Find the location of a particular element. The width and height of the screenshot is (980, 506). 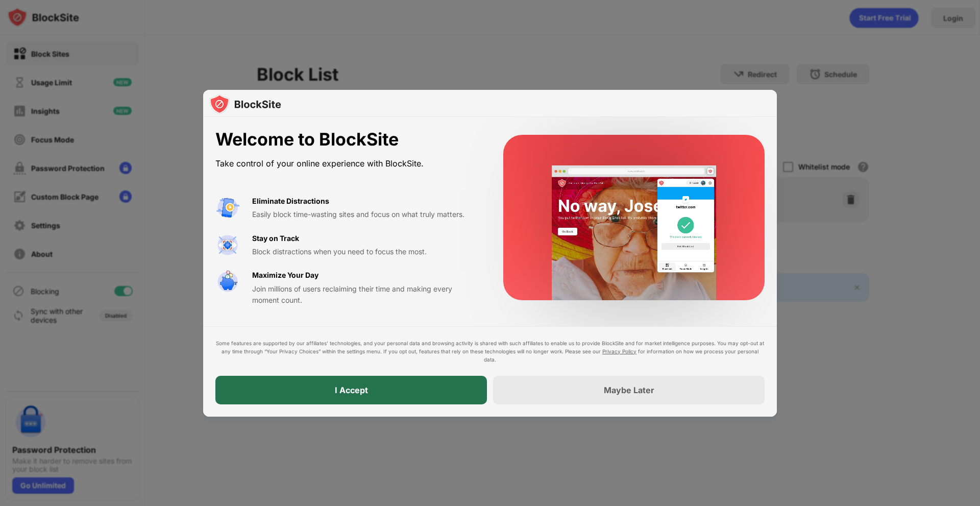

img: logo-blocksite.svg is located at coordinates (245, 104).